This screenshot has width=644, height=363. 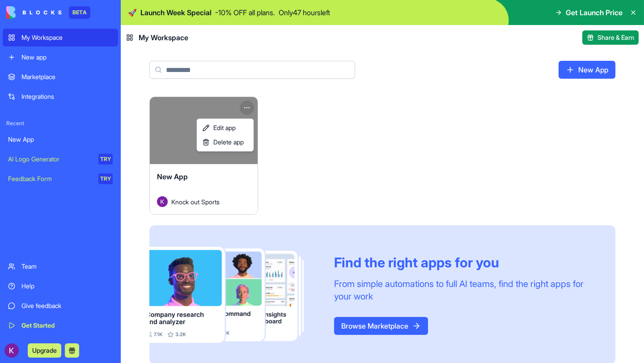 What do you see at coordinates (60, 139) in the screenshot?
I see `div: New App` at bounding box center [60, 139].